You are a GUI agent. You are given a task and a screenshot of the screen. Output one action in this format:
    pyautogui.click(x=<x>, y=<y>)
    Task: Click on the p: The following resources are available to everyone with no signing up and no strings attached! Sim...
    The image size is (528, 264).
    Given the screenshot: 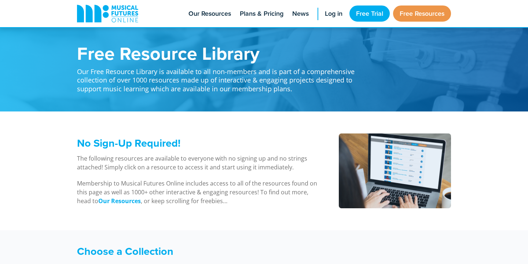 What is the action you would take?
    pyautogui.click(x=198, y=163)
    